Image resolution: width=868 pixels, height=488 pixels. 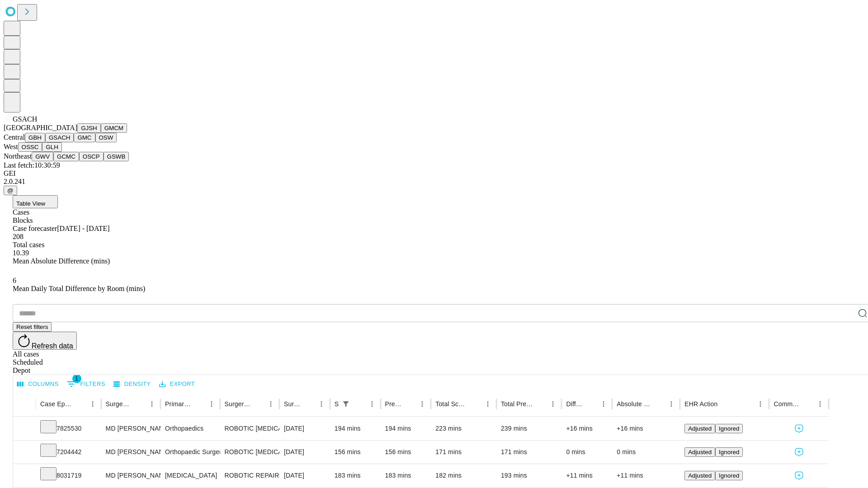 I want to click on div: Primary Service, so click(x=178, y=404).